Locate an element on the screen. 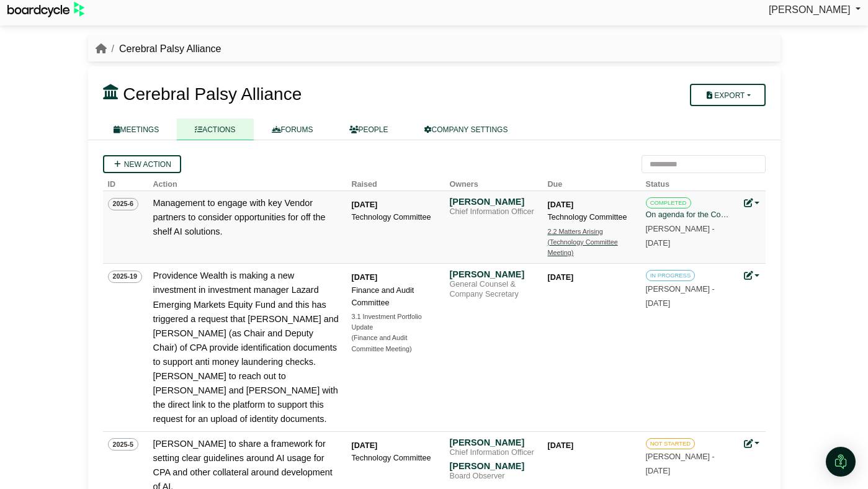 The image size is (868, 489). div: On agenda for the Committee meeting - see Item 6.2. Detail presentations from CRMIT. Also noting ... is located at coordinates (689, 215).